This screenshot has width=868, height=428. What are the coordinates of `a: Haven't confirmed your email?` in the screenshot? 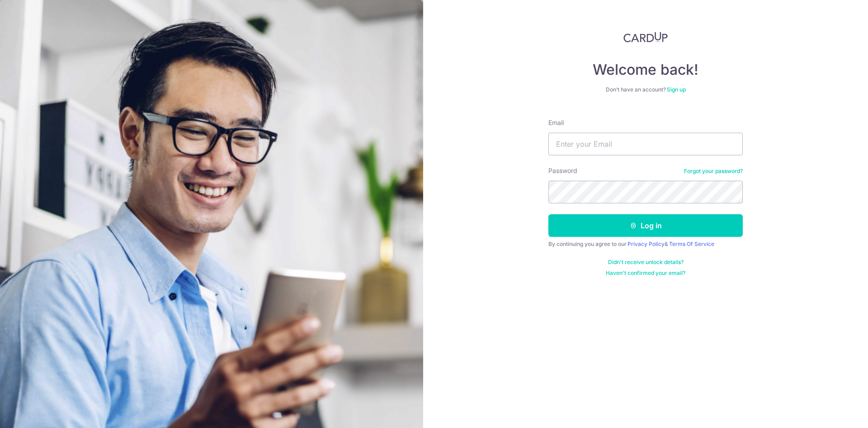 It's located at (645, 273).